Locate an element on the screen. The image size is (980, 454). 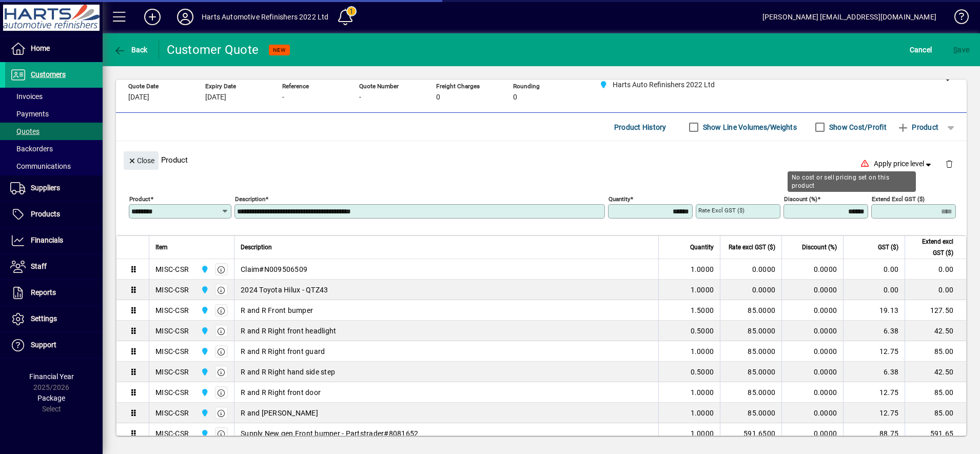
span: Products is located at coordinates (45, 214).